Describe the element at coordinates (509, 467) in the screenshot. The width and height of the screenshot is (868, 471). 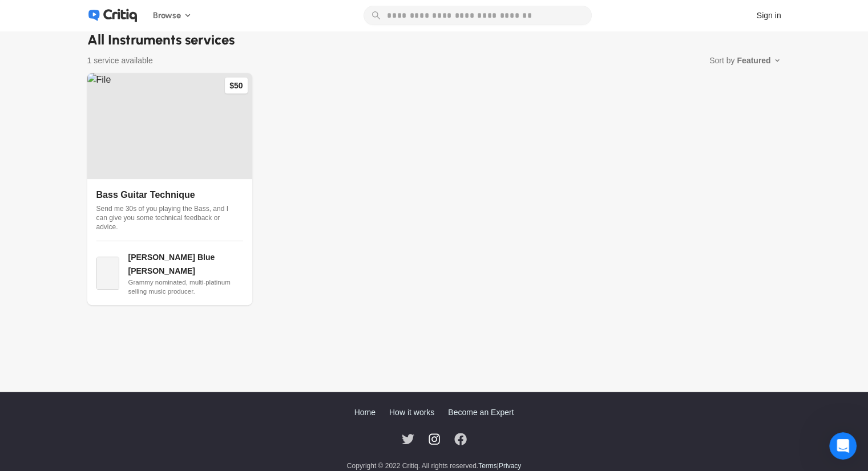
I see `a: Privacy` at that location.